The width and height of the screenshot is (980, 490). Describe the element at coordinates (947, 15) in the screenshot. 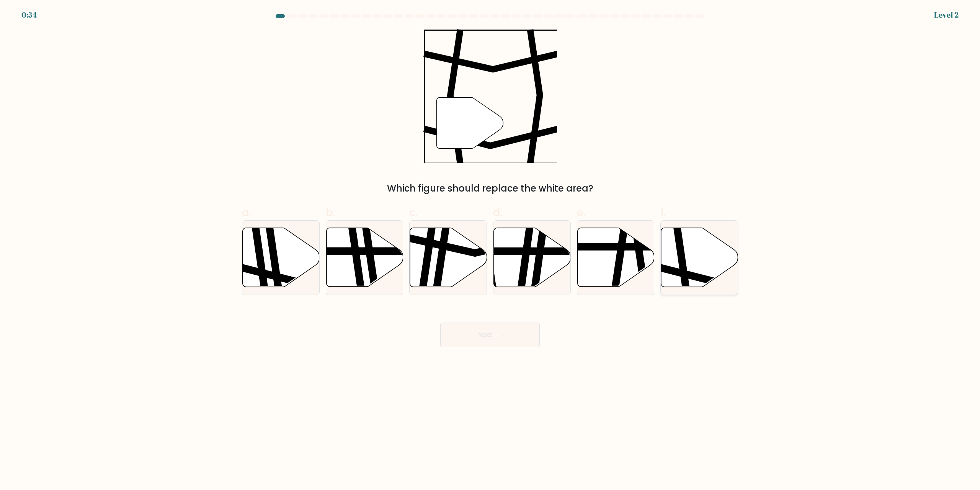

I see `div: Level 2` at that location.